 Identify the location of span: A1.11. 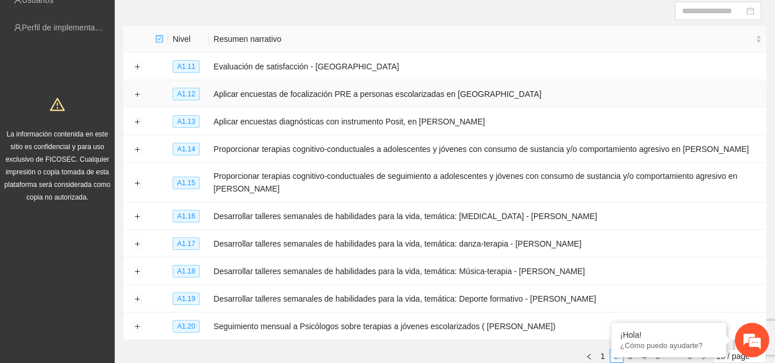
(186, 67).